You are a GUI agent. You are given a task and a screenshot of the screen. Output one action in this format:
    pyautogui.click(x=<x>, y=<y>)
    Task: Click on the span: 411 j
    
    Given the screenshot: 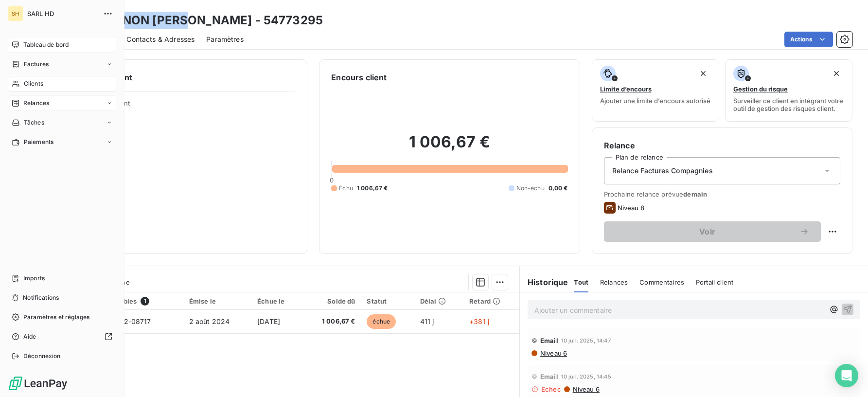 What is the action you would take?
    pyautogui.click(x=427, y=321)
    